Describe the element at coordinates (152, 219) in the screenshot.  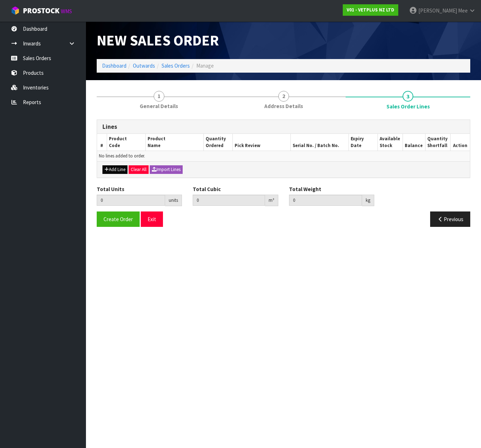
I see `button: Exit` at that location.